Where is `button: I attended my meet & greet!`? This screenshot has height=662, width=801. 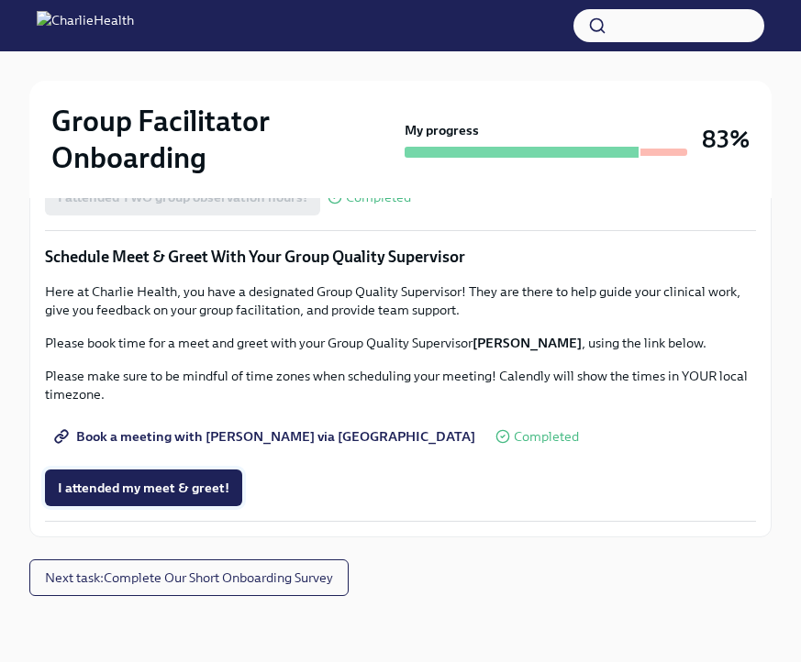
button: I attended my meet & greet! is located at coordinates (143, 488).